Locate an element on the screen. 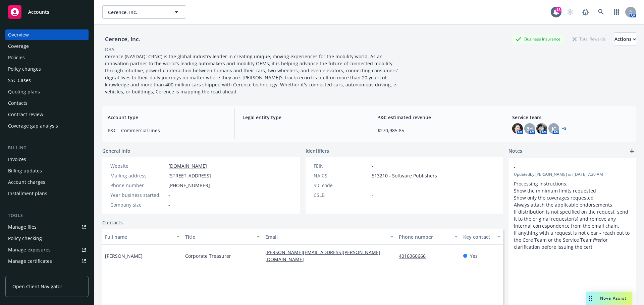 Image resolution: width=644 pixels, height=305 pixels. div: Policies is located at coordinates (17, 57).